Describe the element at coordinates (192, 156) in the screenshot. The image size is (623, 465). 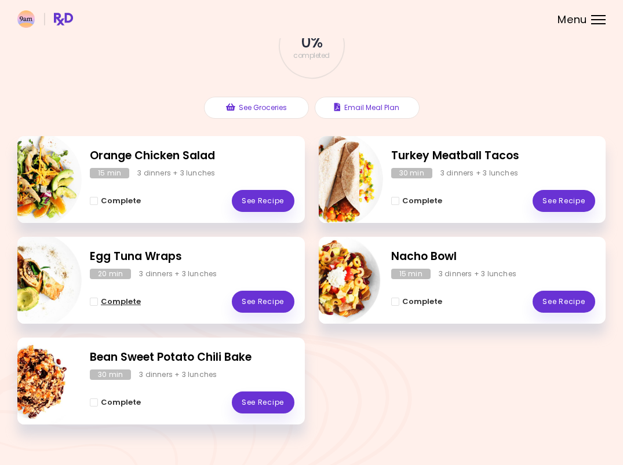
I see `h2: Orange Chicken Salad` at that location.